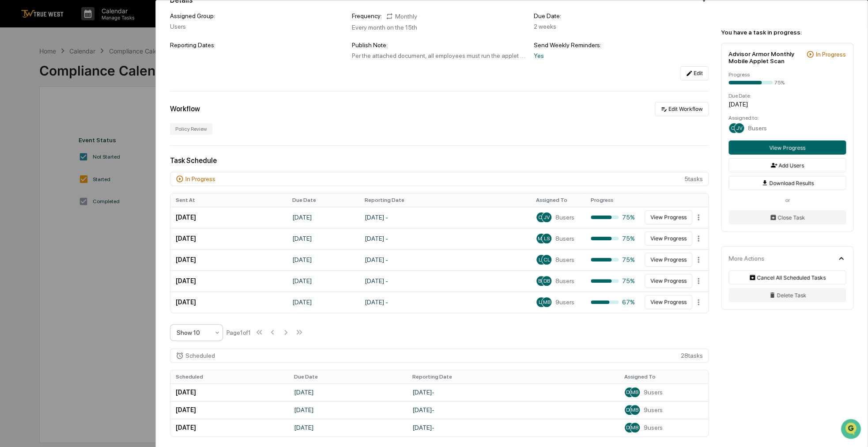  I want to click on span: LB, so click(541, 302).